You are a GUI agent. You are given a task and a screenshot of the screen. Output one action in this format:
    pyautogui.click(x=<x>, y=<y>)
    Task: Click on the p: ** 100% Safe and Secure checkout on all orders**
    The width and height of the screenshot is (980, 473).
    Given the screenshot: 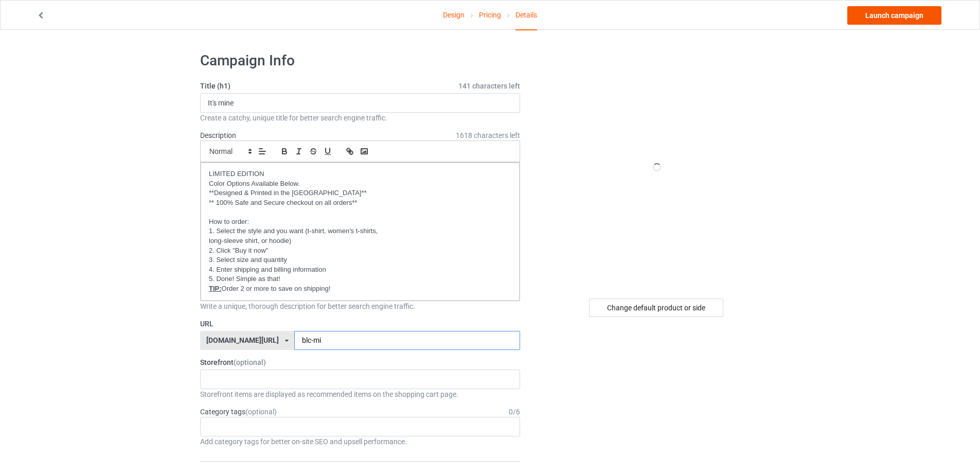 What is the action you would take?
    pyautogui.click(x=360, y=202)
    